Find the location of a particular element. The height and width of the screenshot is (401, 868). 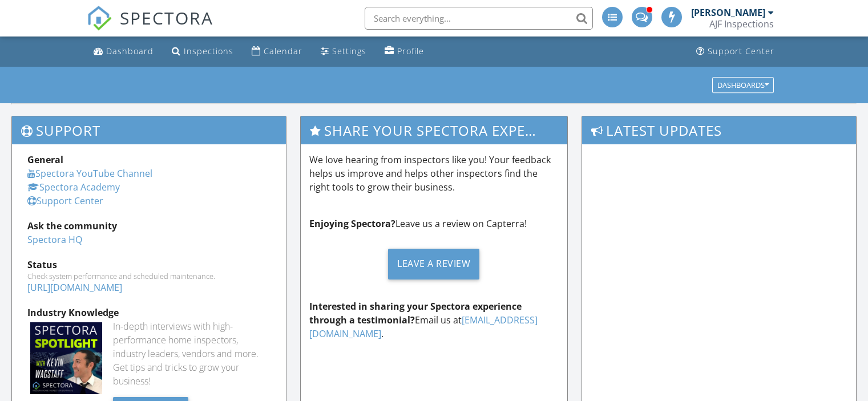

a: Spectora HQ is located at coordinates (55, 240).